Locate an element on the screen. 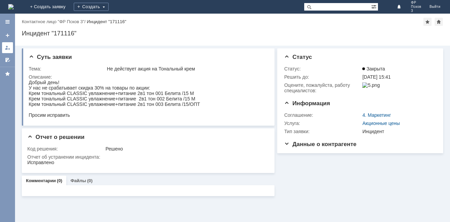 The image size is (450, 222). a: Контактное лицо "ФР Псков 3" is located at coordinates (53, 21).